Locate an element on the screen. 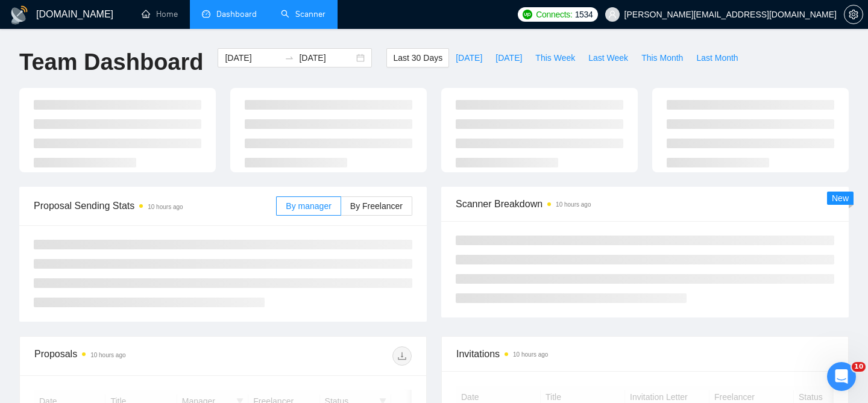 The width and height of the screenshot is (868, 403). span: 1534 is located at coordinates (584, 14).